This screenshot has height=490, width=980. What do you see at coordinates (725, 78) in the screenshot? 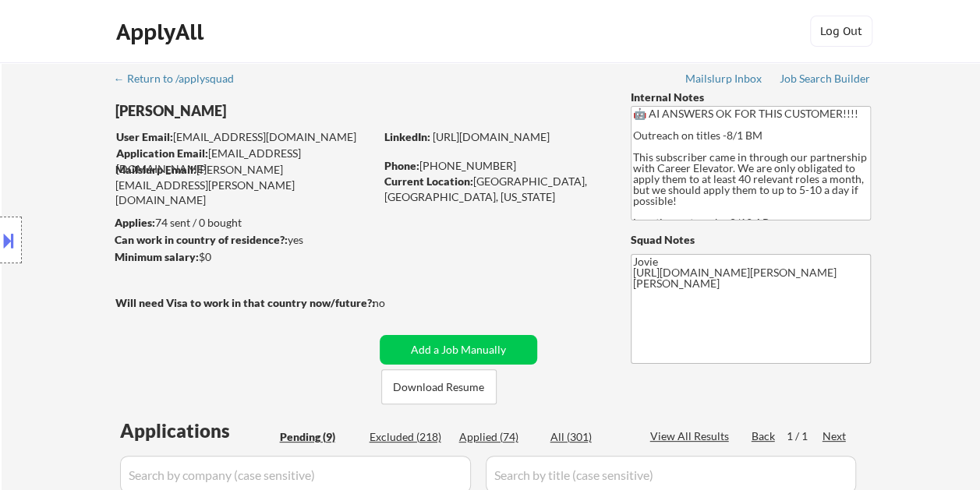
I see `div: Mailslurp Inbox` at bounding box center [725, 78].